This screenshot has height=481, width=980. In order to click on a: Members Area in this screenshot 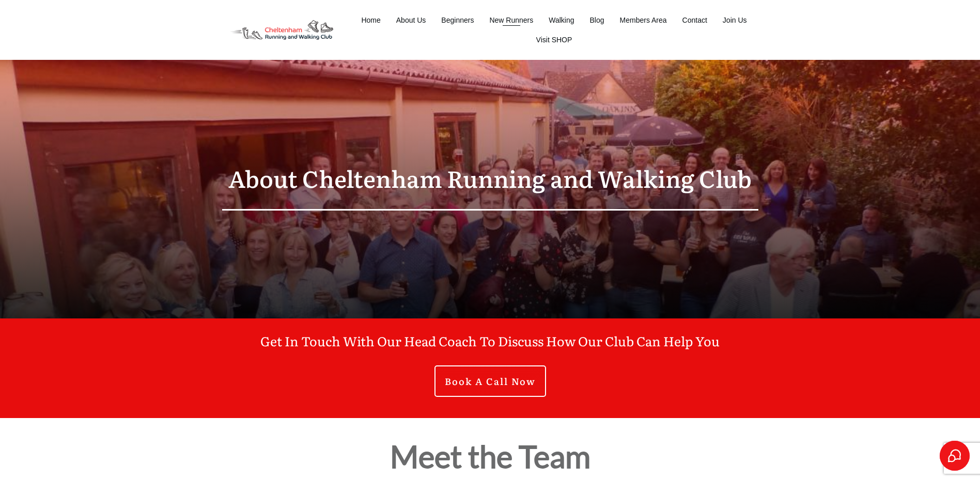, I will do `click(643, 20)`.